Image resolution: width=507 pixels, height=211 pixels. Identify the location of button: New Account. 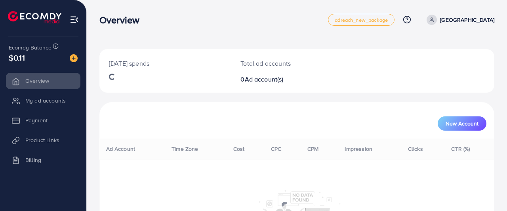
(462, 124).